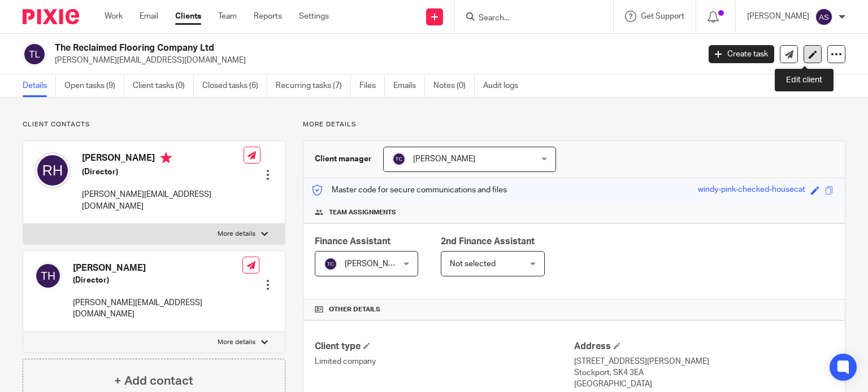 The image size is (868, 392). I want to click on p: Master code for secure communications and files, so click(409, 190).